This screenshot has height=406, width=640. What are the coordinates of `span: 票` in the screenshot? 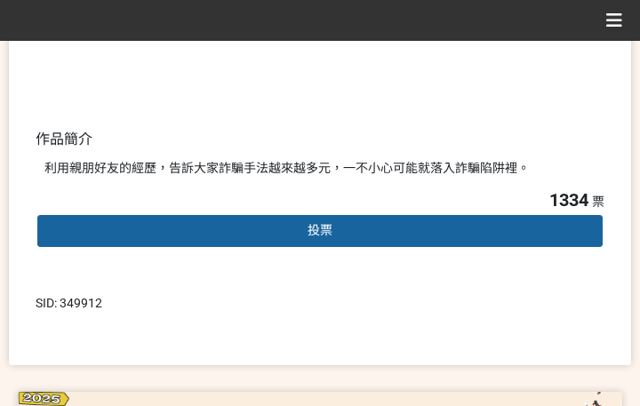 It's located at (598, 202).